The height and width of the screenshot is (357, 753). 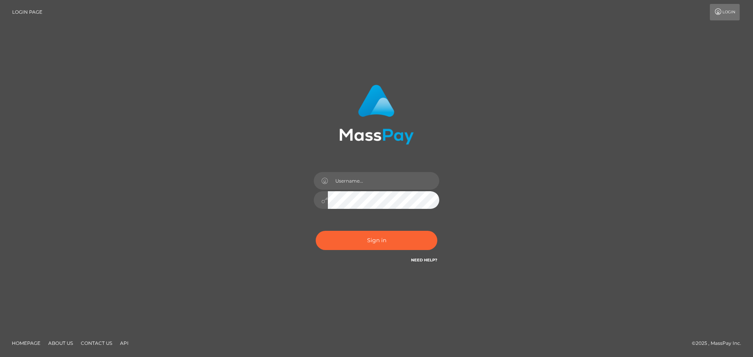 What do you see at coordinates (377, 115) in the screenshot?
I see `img: MassPay Login` at bounding box center [377, 115].